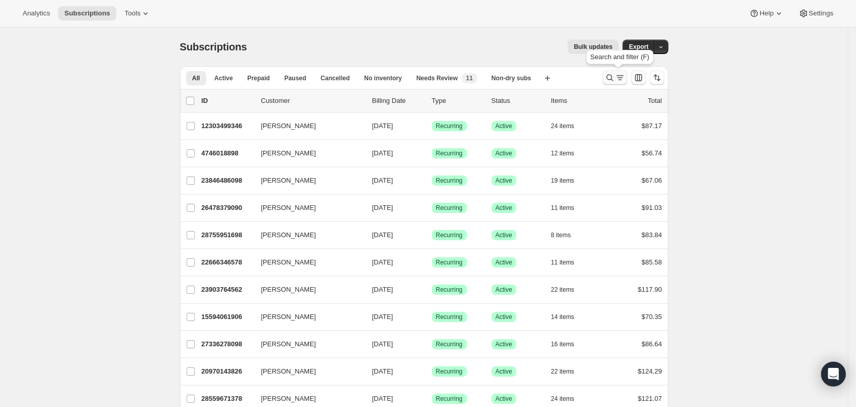  I want to click on button: Analytics, so click(36, 13).